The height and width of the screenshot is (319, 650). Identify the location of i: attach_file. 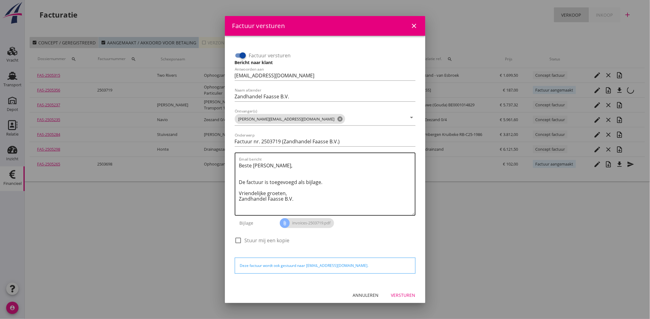
(285, 223).